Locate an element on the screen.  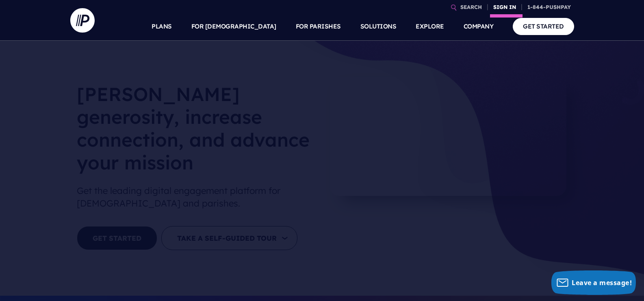
button: Leave a message! is located at coordinates (594, 282).